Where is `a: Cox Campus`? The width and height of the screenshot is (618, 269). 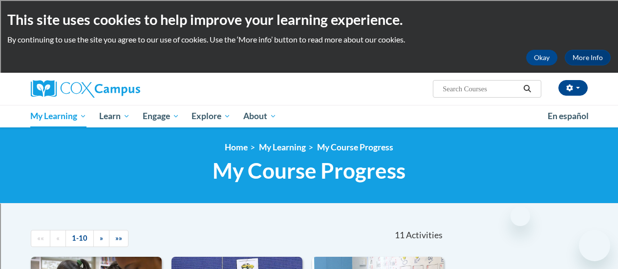 a: Cox Campus is located at coordinates (119, 89).